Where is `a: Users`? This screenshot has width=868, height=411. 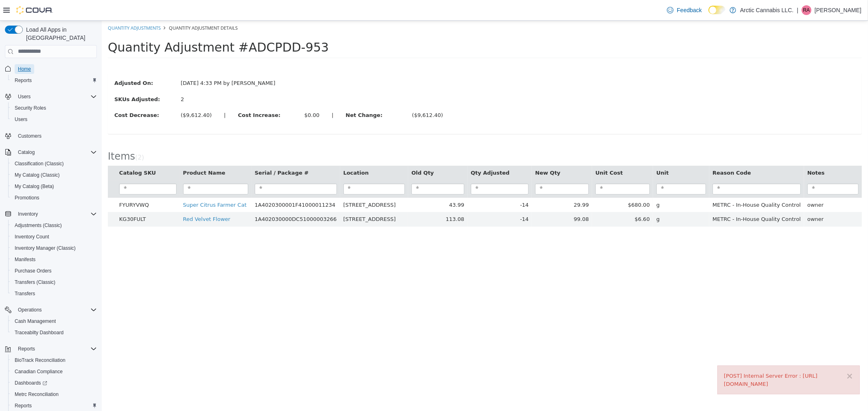 a: Users is located at coordinates (21, 119).